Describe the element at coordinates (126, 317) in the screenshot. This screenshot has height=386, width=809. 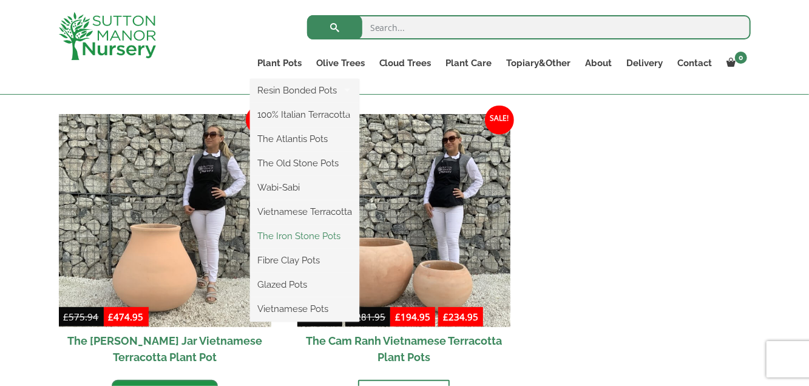
I see `bdi: 474.95` at that location.